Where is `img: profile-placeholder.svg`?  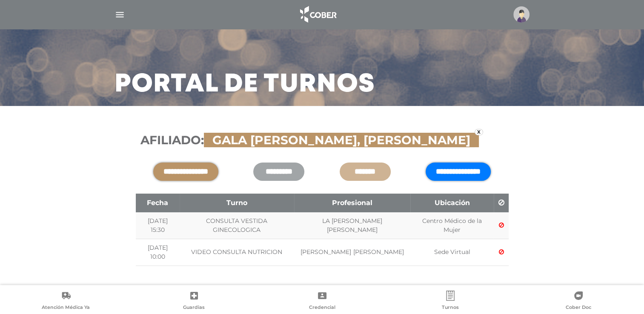 img: profile-placeholder.svg is located at coordinates (521, 15).